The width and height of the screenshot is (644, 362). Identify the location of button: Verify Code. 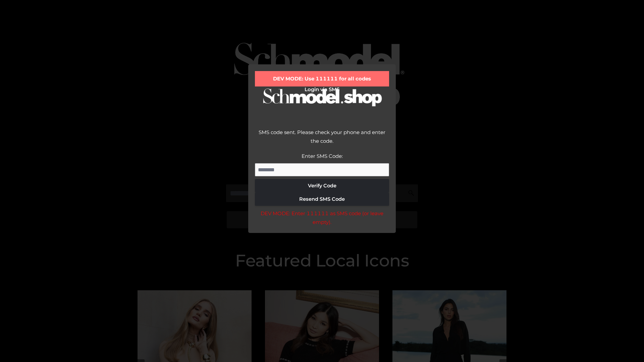
(322, 185).